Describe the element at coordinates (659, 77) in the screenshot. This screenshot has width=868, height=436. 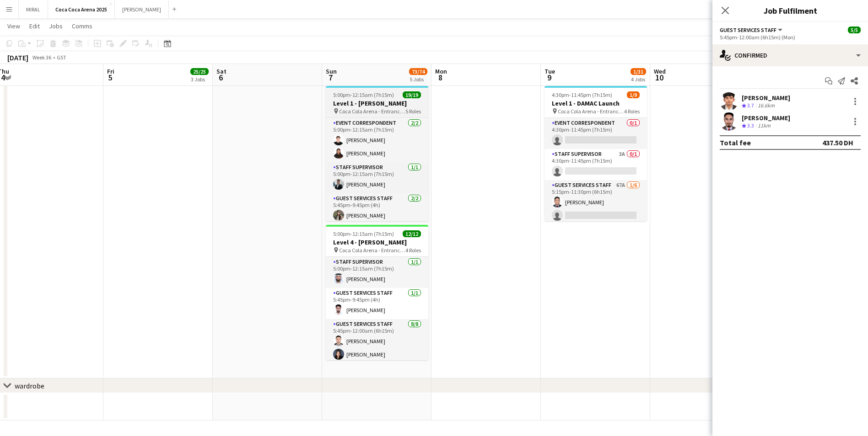
I see `span: 10` at that location.